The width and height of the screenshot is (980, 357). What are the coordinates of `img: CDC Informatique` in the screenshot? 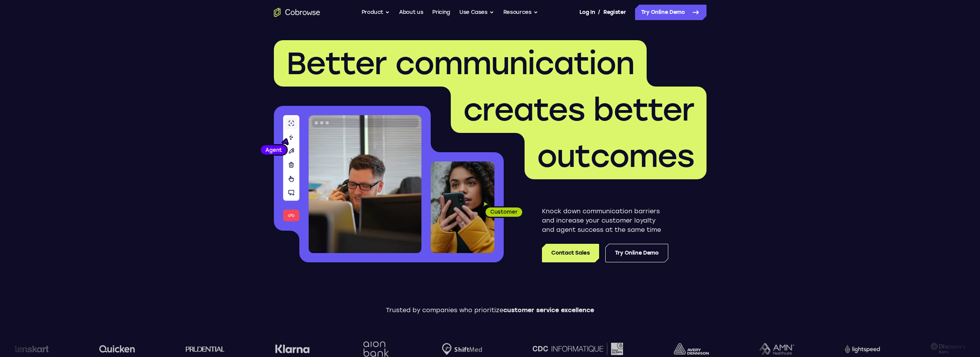 It's located at (577, 349).